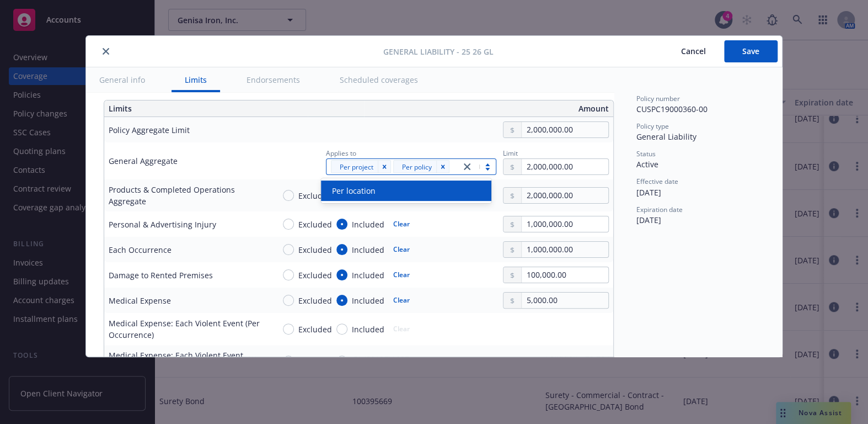  I want to click on div: Products & Completed Operations Aggregate, so click(187, 196).